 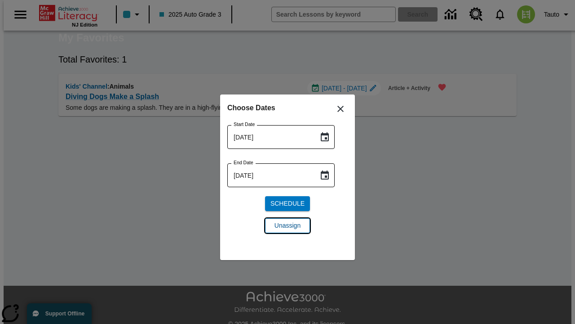 I want to click on button: Close, so click(x=341, y=109).